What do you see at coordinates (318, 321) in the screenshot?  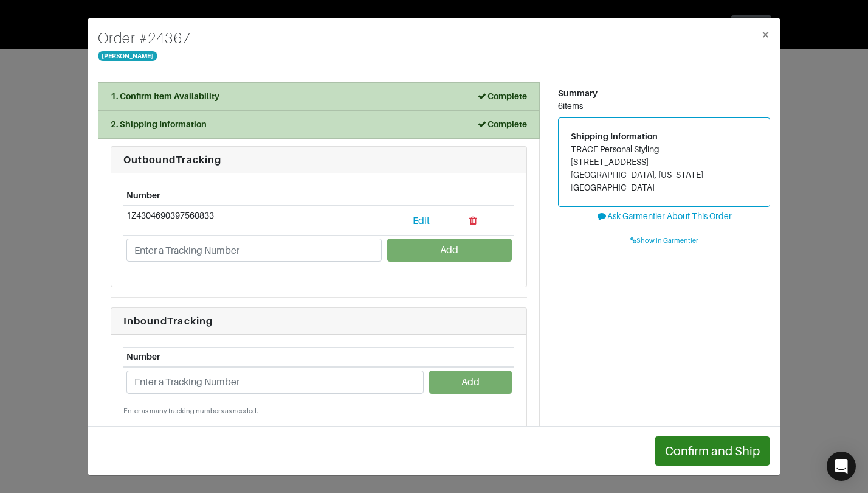 I see `h6: Inbound Tracking` at bounding box center [318, 321].